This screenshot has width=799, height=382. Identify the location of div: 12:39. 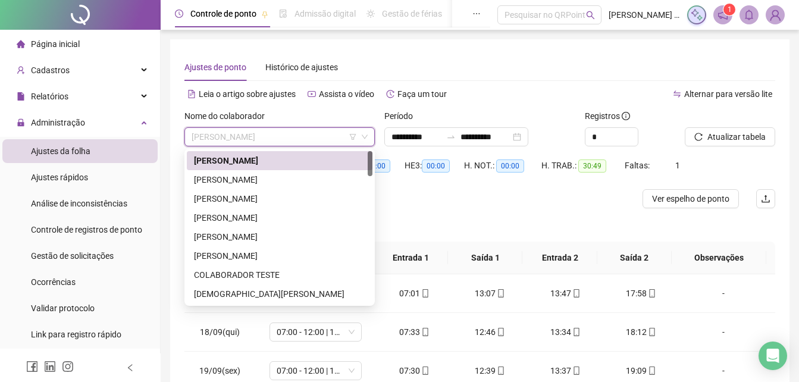
(490, 371).